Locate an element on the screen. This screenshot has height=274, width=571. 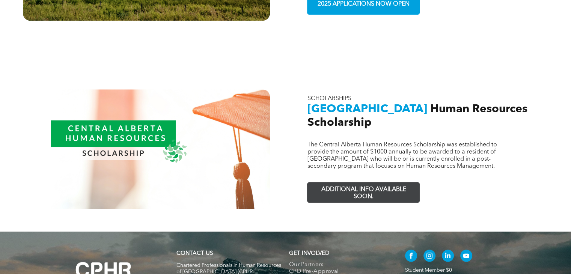
a: Our Partners is located at coordinates (339, 265).